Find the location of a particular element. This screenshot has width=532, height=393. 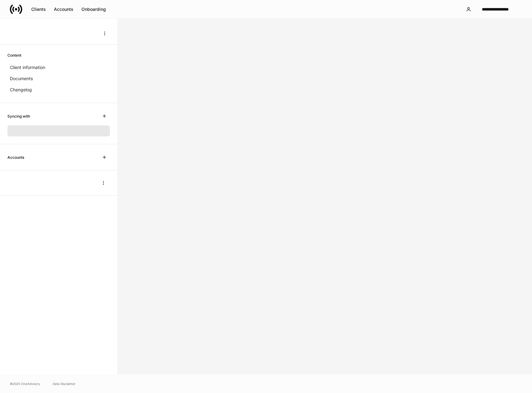

div: Accounts is located at coordinates (63, 9).